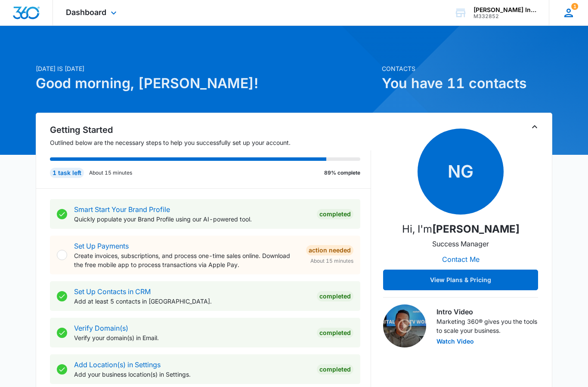 This screenshot has height=387, width=588. I want to click on div: account id, so click(505, 17).